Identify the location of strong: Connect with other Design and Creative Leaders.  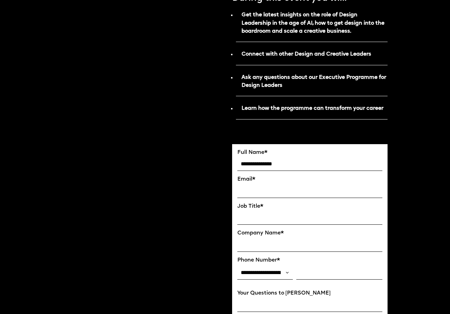
(307, 54).